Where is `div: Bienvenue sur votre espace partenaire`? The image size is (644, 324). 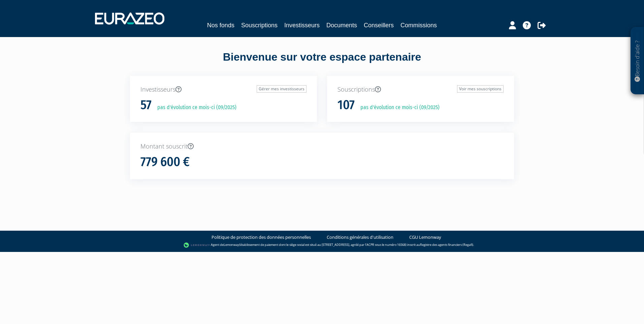 div: Bienvenue sur votre espace partenaire is located at coordinates (322, 62).